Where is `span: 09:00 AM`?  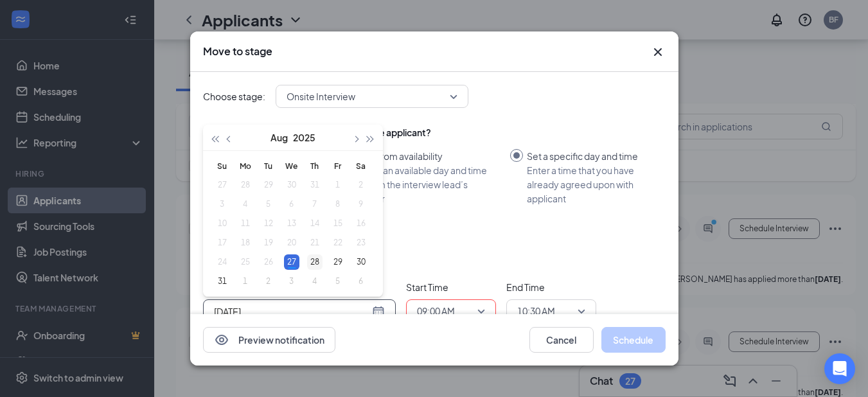 span: 09:00 AM is located at coordinates (435, 311).